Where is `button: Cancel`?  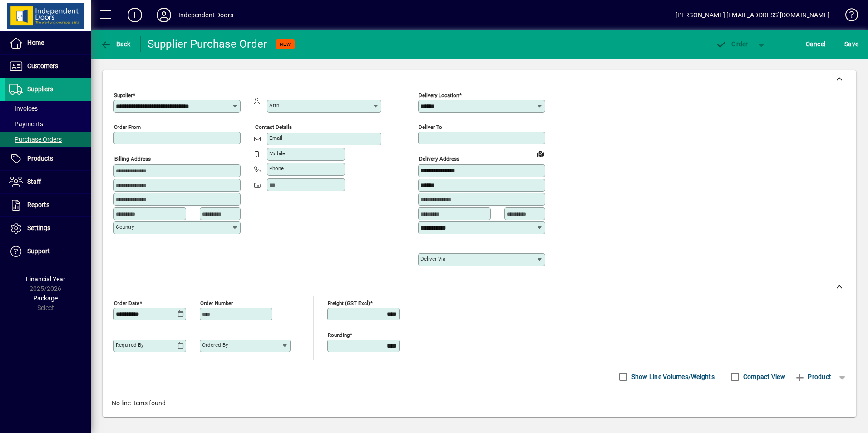
button: Cancel is located at coordinates (816, 44).